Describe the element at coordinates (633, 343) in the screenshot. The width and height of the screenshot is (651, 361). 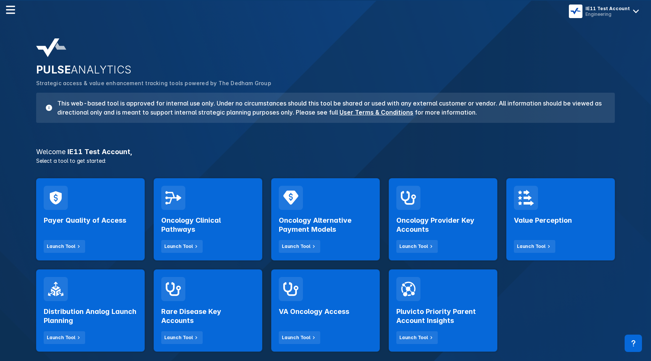
I see `div: Contact Support` at that location.